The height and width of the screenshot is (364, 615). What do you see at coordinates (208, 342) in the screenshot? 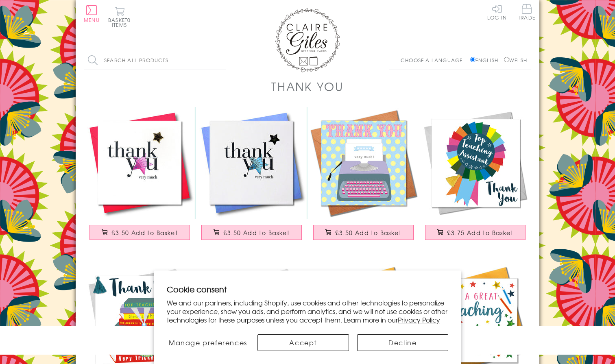
I see `button: Manage preferences` at bounding box center [208, 342].